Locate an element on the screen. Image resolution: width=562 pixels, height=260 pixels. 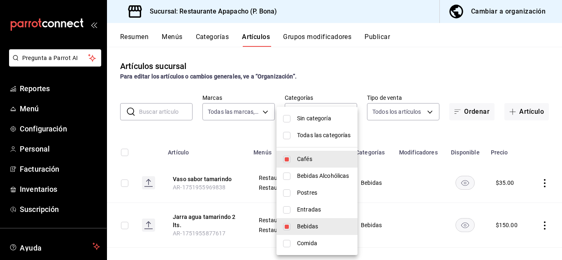
span: Sin categoría is located at coordinates (324, 118).